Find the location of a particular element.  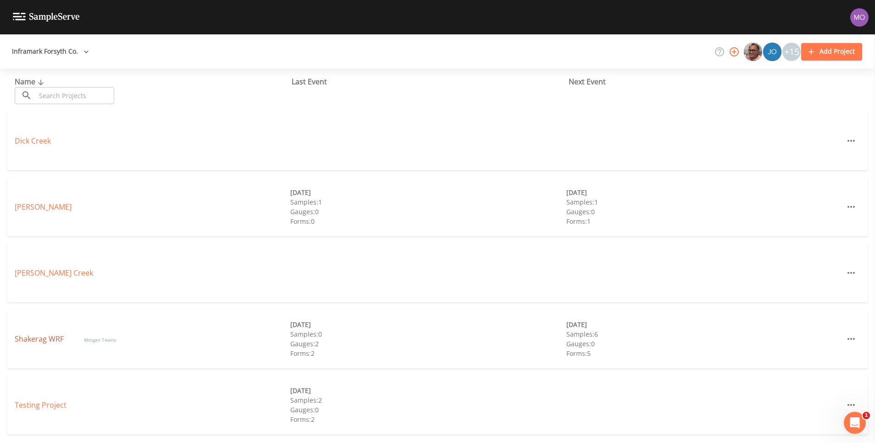

a: Dick Creek is located at coordinates (33, 141).